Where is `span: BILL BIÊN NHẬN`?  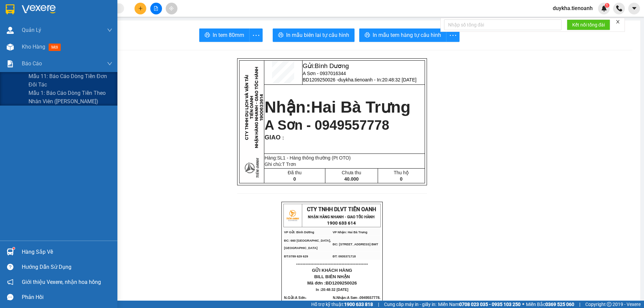
span: BILL BIÊN NHẬN is located at coordinates (332, 276).